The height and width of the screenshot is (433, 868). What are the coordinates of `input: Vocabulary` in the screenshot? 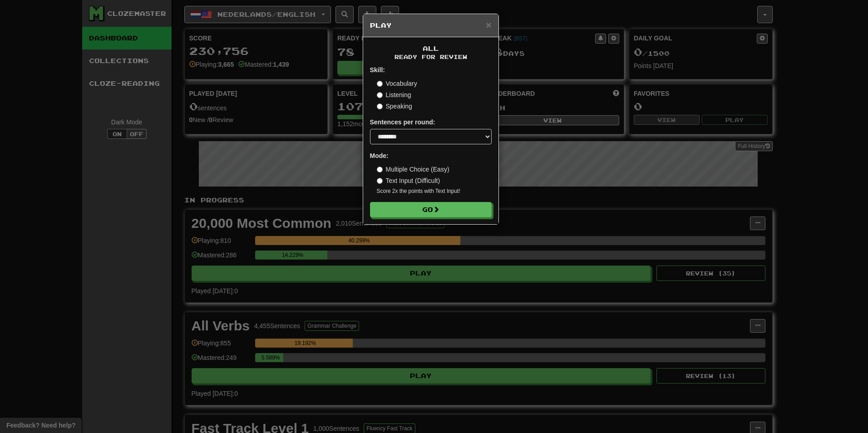 It's located at (380, 84).